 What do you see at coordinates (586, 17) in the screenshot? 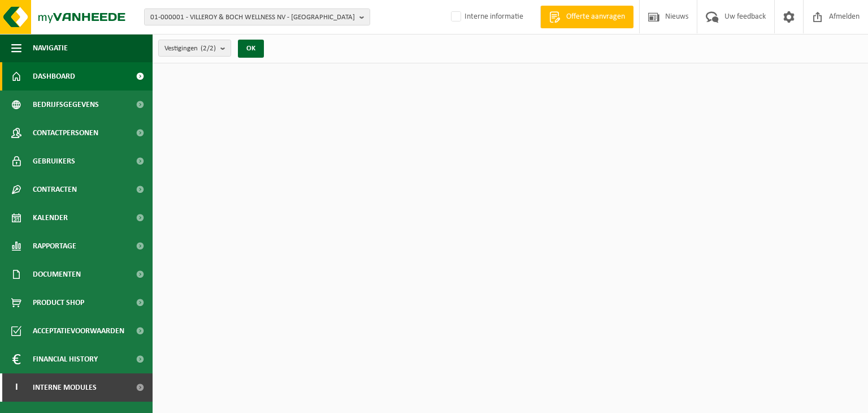
I see `a: Offerte aanvragen` at bounding box center [586, 17].